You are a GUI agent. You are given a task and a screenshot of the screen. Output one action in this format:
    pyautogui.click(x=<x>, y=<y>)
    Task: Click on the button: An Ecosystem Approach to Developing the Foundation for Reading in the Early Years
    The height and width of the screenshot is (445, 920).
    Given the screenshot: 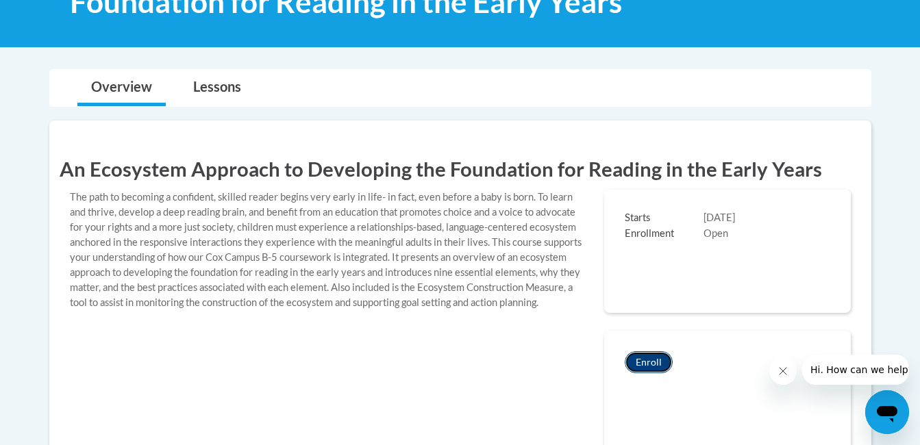 What is the action you would take?
    pyautogui.click(x=648, y=362)
    